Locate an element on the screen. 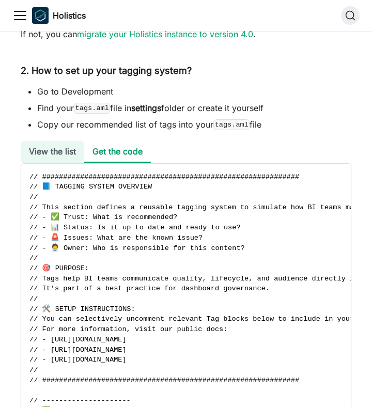 The width and height of the screenshot is (372, 407). span: // - 🧑‍💼 Owner: Who is responsible for this content? is located at coordinates (137, 248).